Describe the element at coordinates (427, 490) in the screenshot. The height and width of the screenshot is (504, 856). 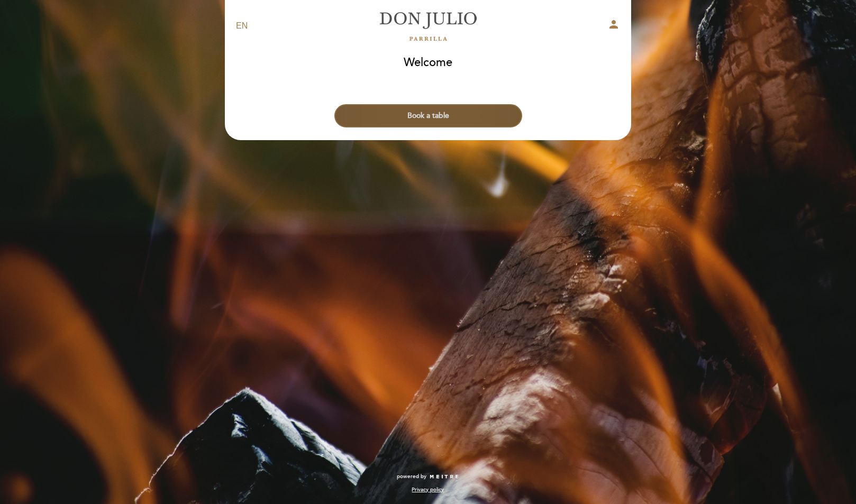
I see `a: Privacy policy` at that location.